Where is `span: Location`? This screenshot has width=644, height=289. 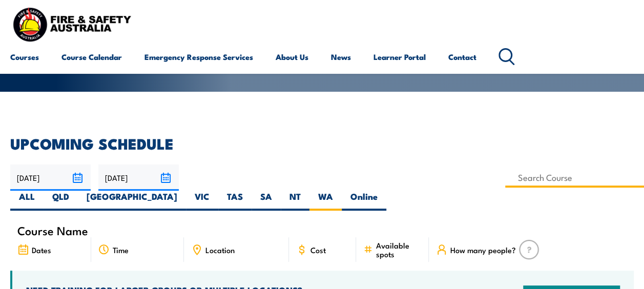 span: Location is located at coordinates (220, 250).